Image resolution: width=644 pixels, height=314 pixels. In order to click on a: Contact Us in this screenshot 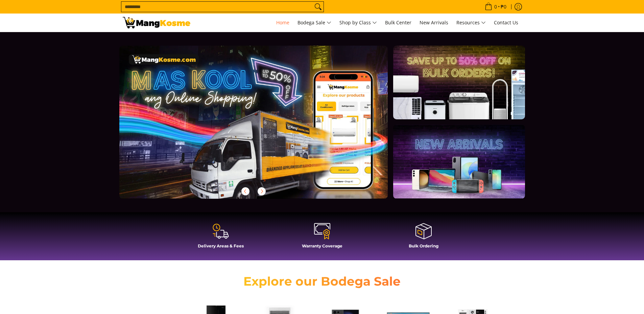, I will do `click(506, 23)`.